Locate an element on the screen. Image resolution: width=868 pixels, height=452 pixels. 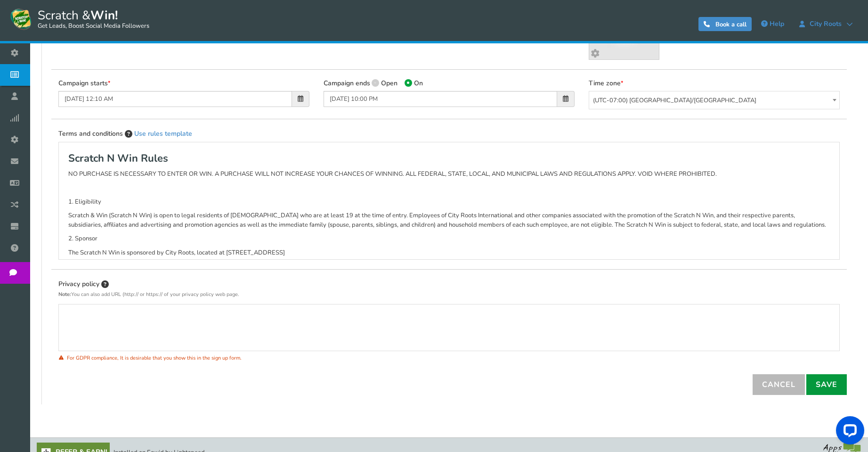
p: 2. Sponsor is located at coordinates (449, 239).